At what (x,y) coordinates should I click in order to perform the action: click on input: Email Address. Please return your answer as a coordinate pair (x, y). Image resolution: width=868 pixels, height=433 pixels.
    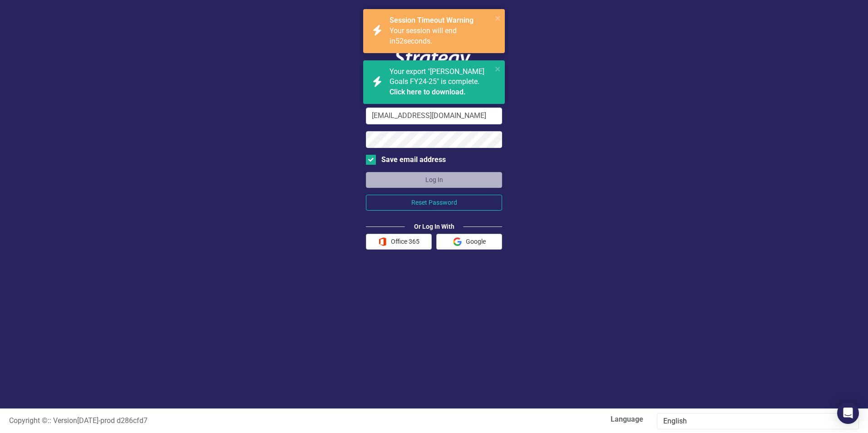
    Looking at the image, I should click on (434, 116).